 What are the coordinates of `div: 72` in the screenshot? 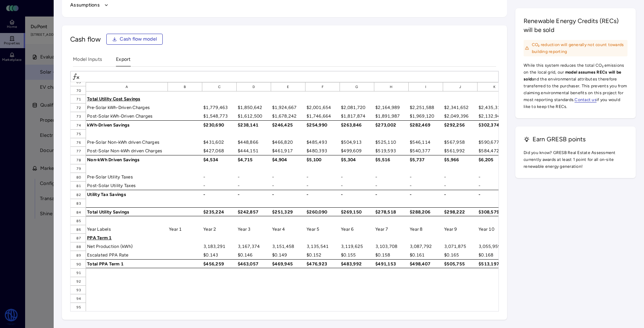 It's located at (78, 107).